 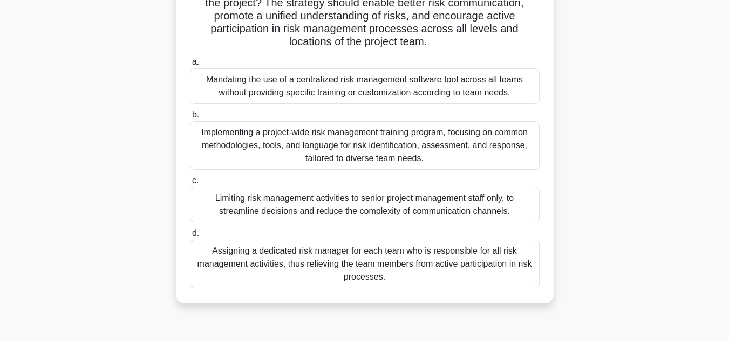 I want to click on span: a., so click(x=195, y=61).